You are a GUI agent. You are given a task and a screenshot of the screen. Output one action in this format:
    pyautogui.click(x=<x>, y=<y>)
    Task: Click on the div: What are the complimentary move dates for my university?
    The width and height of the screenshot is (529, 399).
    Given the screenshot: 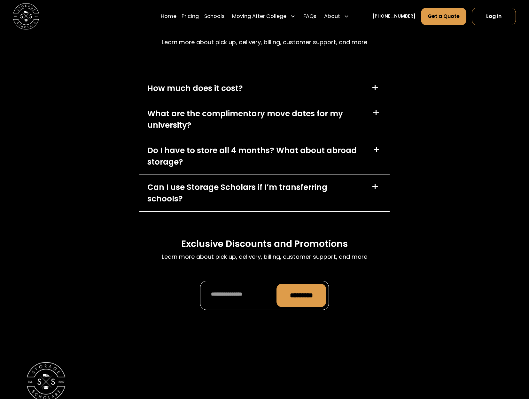 What is the action you would take?
    pyautogui.click(x=256, y=119)
    